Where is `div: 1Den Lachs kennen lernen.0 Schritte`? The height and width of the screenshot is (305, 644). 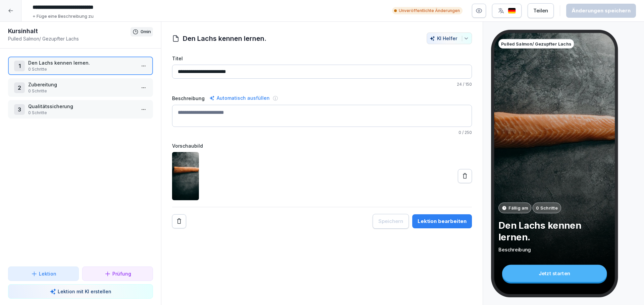 div: 1Den Lachs kennen lernen.0 Schritte is located at coordinates (81, 66).